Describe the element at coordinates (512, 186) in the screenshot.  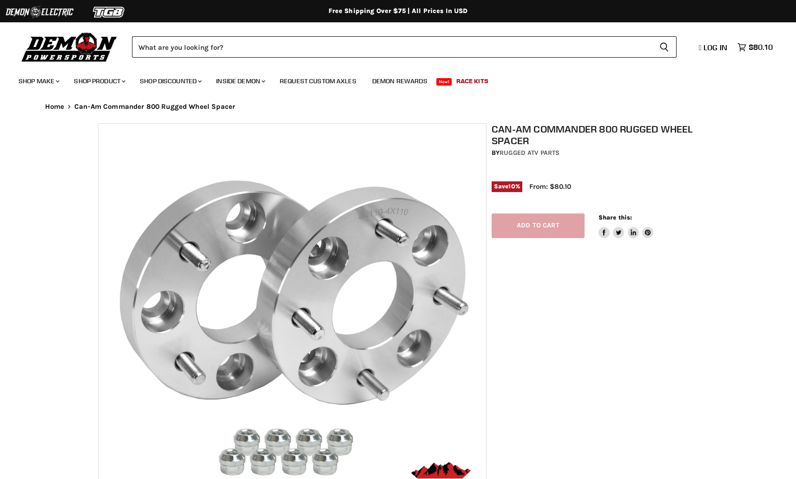
I see `span: 10` at that location.